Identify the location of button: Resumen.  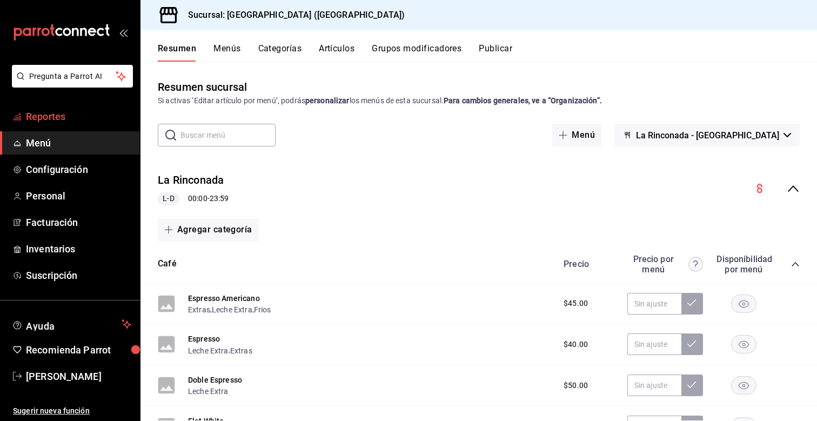
(177, 52).